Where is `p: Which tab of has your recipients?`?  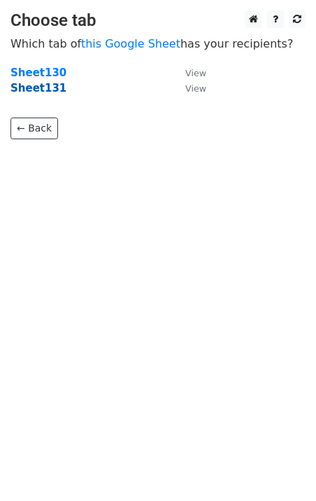
p: Which tab of has your recipients? is located at coordinates (158, 43).